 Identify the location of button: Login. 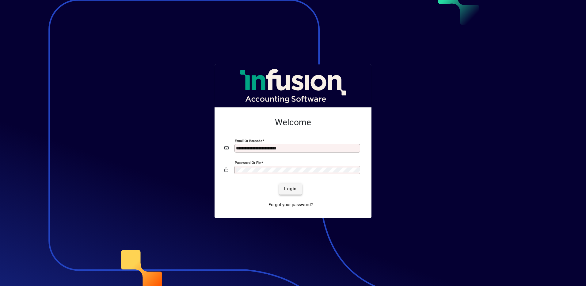
(290, 189).